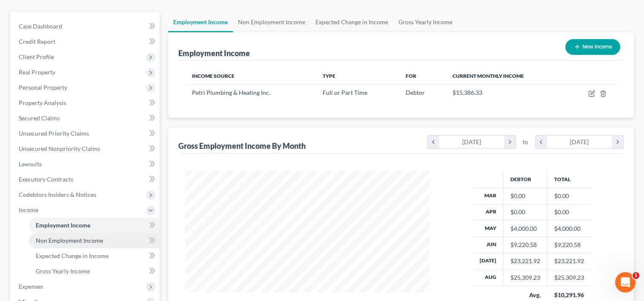 This screenshot has height=301, width=644. What do you see at coordinates (525, 142) in the screenshot?
I see `span: to` at bounding box center [525, 142].